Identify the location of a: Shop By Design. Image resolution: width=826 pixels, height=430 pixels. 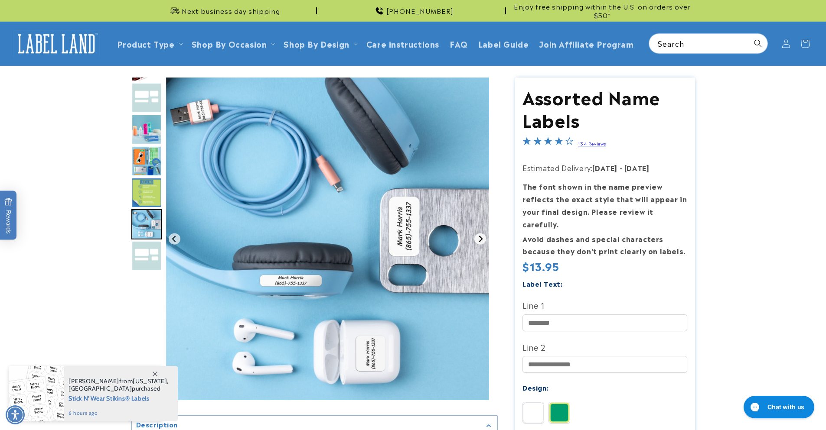
(316, 43).